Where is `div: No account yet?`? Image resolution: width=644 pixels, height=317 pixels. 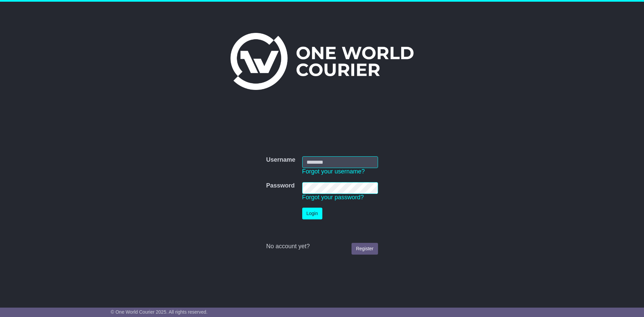 div: No account yet? is located at coordinates (322, 246).